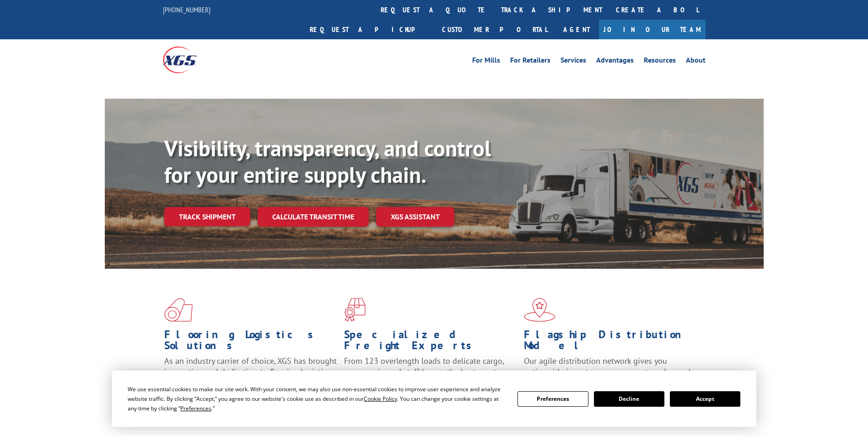  What do you see at coordinates (652, 29) in the screenshot?
I see `a: Join Our Team` at bounding box center [652, 29].